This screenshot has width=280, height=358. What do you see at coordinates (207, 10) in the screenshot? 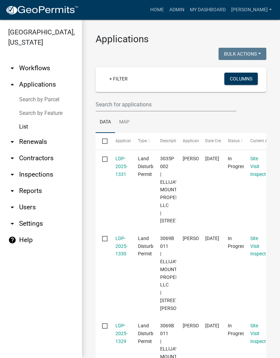
I see `a: My Dashboard` at bounding box center [207, 10].